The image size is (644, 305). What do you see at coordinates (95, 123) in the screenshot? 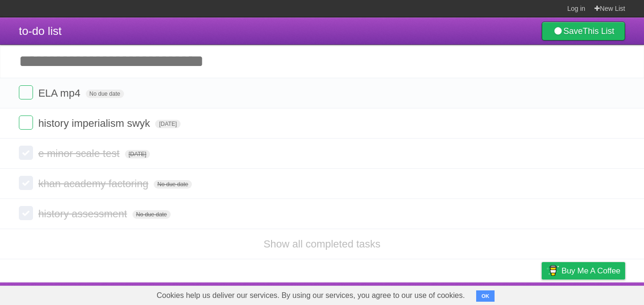
I see `span: history imperialism swyk` at bounding box center [95, 123].